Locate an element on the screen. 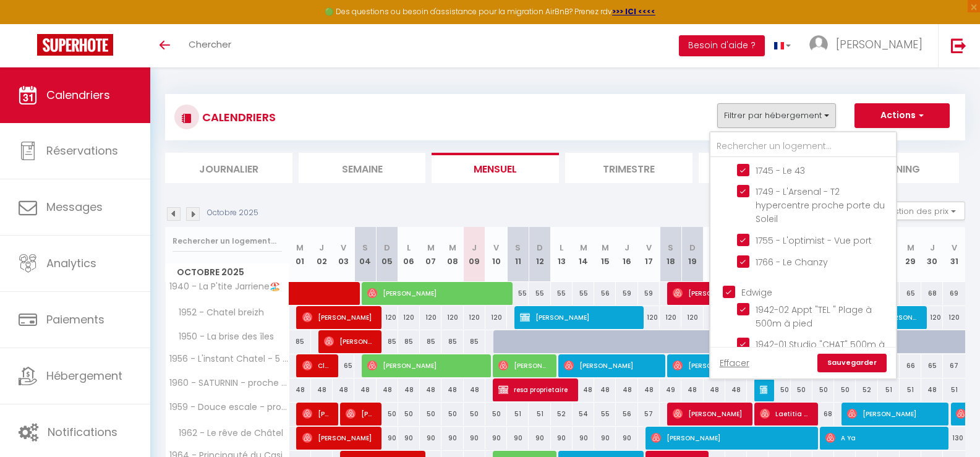  span: Notifications is located at coordinates (82, 431).